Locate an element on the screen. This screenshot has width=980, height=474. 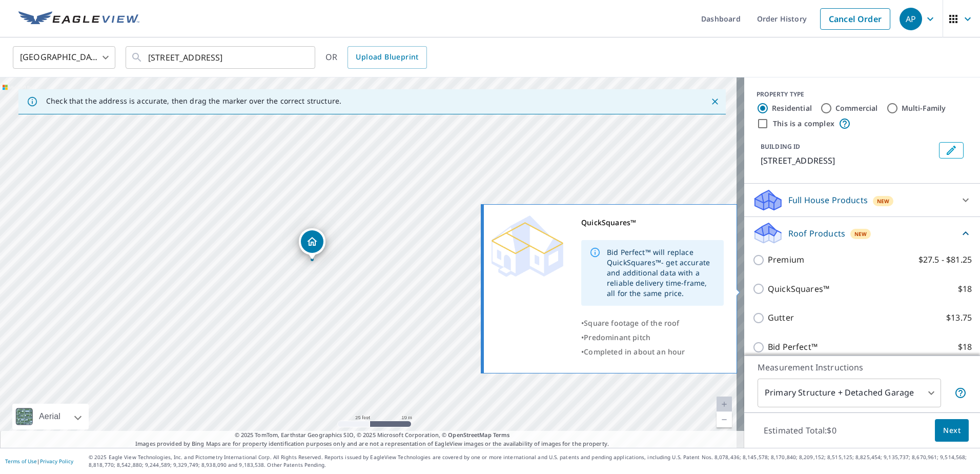
span: © 2025 TomTom, Earthstar Geographics SIO, © 2025 Microsoft Corporation, © is located at coordinates (372, 435).